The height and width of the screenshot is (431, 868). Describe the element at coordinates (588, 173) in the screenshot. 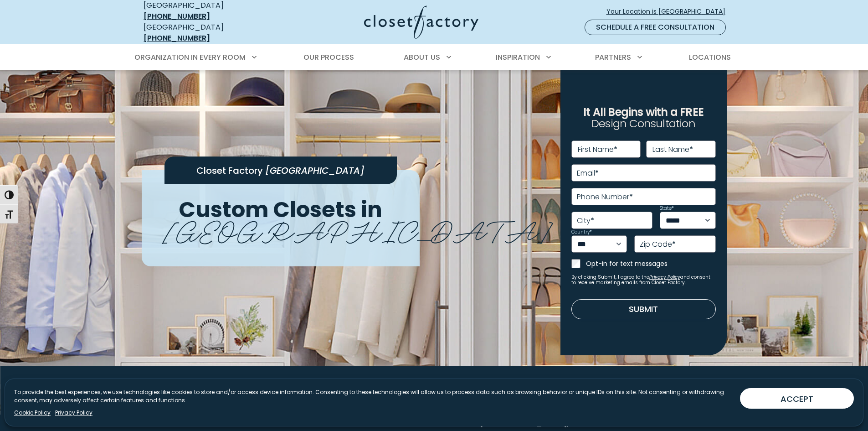

I see `label: Email` at that location.